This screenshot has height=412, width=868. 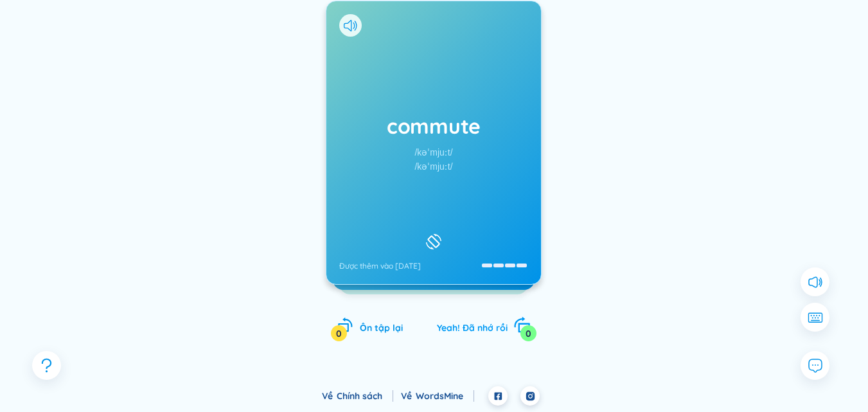 What do you see at coordinates (522, 325) in the screenshot?
I see `span: rotate-right` at bounding box center [522, 325].